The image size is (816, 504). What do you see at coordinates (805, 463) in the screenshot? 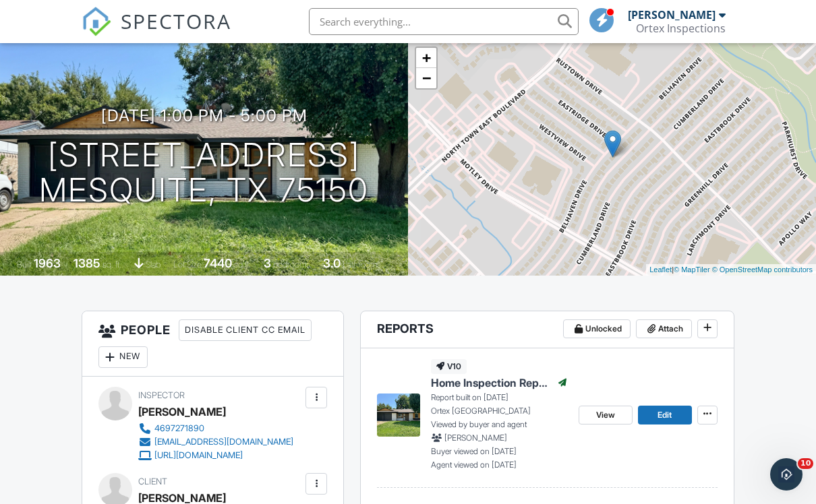
I see `span: 10` at bounding box center [805, 463].